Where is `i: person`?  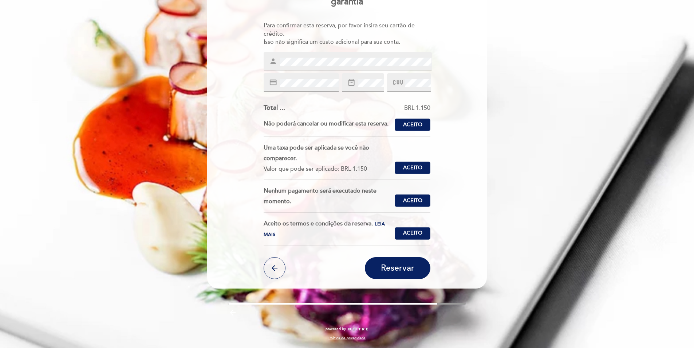 i: person is located at coordinates (273, 61).